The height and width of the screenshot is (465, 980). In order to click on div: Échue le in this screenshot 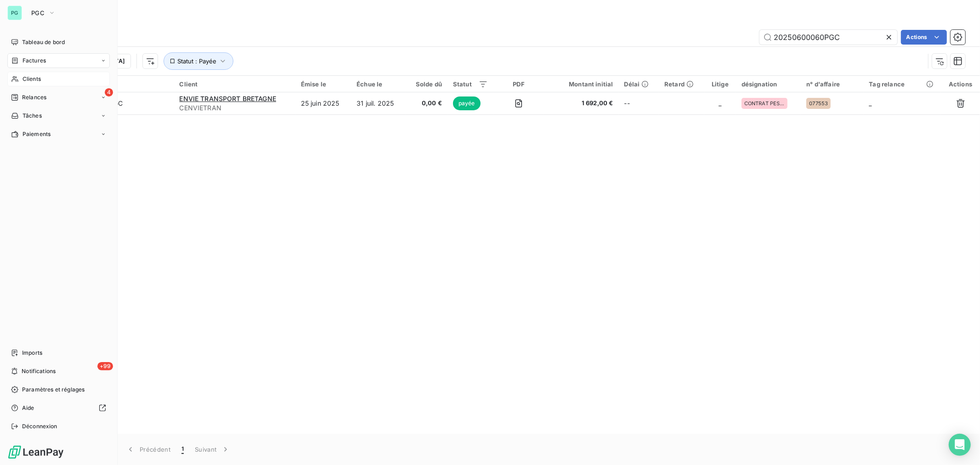, I will do `click(378, 84)`.